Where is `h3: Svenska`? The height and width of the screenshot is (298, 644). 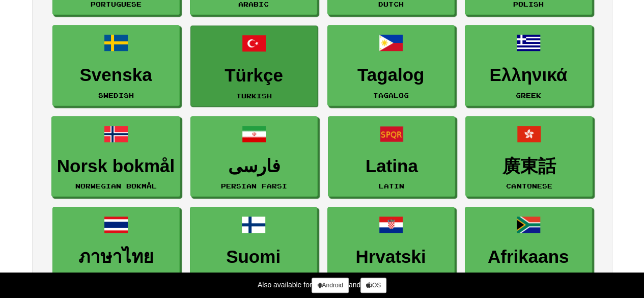
h3: Svenska is located at coordinates (116, 75).